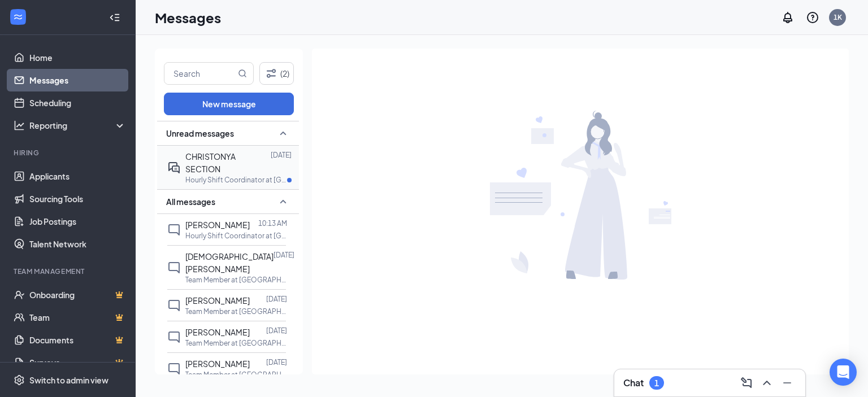 Image resolution: width=868 pixels, height=397 pixels. Describe the element at coordinates (273, 223) in the screenshot. I see `p: 10:13 AM` at that location.